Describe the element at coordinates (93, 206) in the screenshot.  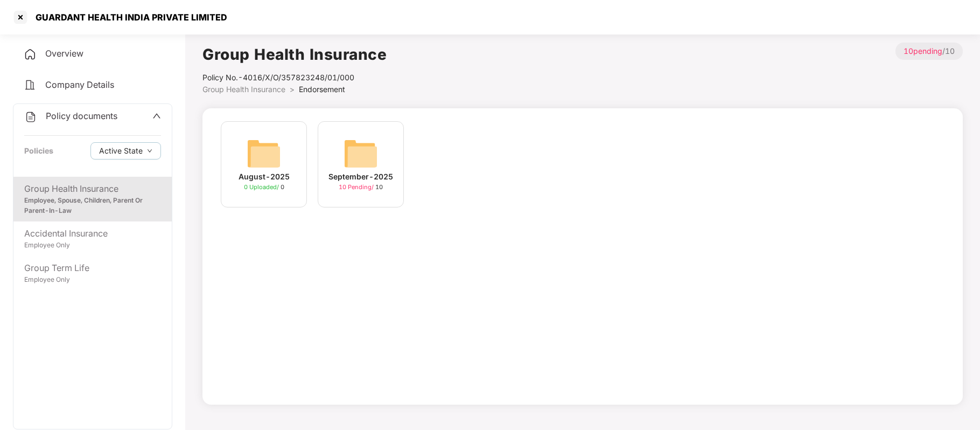
I see `div: Employee, Spouse, Children, Parent Or Parent-In-Law` at that location.